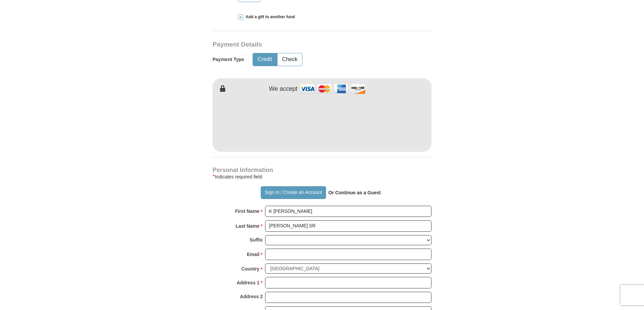 This screenshot has height=310, width=644. What do you see at coordinates (248, 226) in the screenshot?
I see `strong: Last Name` at bounding box center [248, 226].